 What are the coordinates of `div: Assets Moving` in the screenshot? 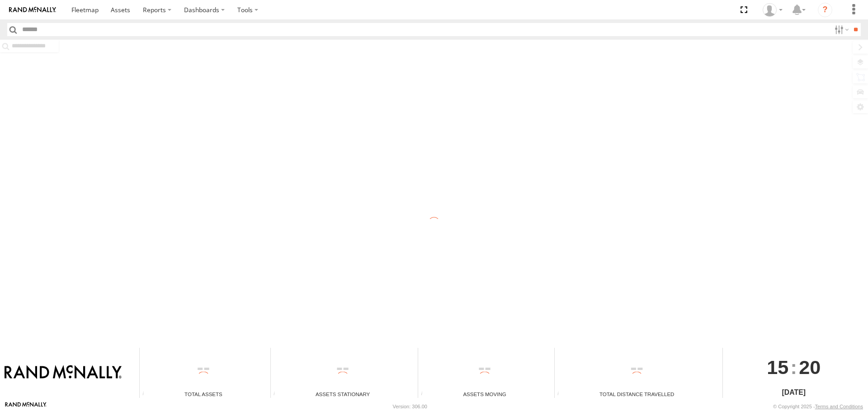 It's located at (484, 395).